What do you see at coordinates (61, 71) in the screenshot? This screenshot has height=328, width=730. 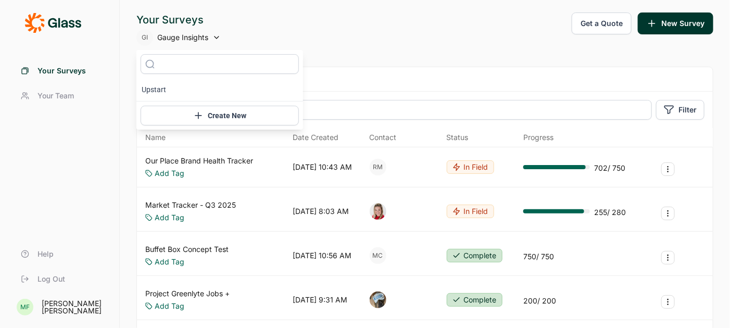 I see `span: Your Surveys` at bounding box center [61, 71].